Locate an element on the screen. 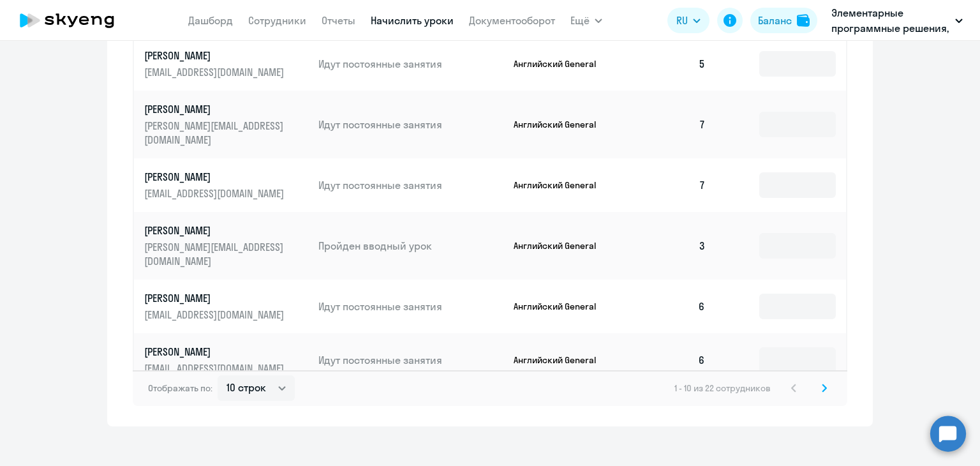  span: RU is located at coordinates (682, 20).